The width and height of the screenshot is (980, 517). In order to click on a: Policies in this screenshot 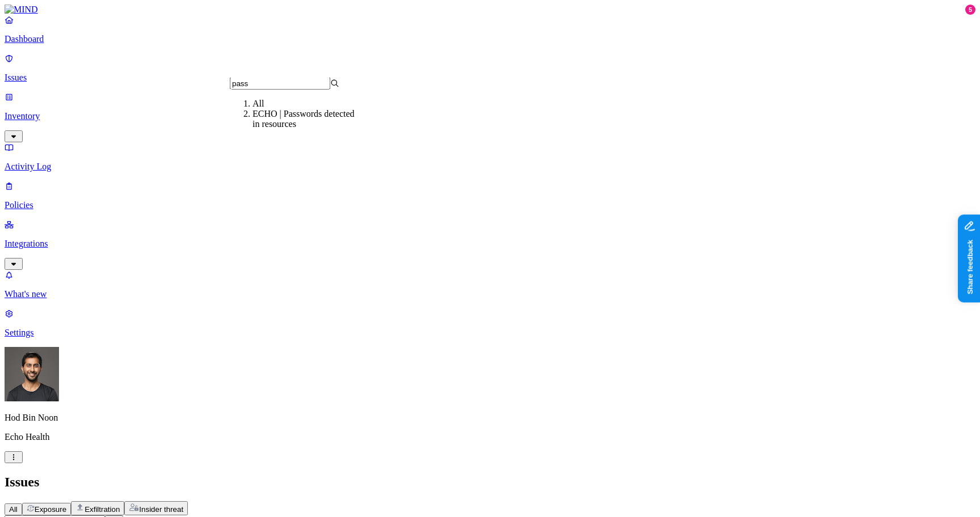, I will do `click(490, 196)`.